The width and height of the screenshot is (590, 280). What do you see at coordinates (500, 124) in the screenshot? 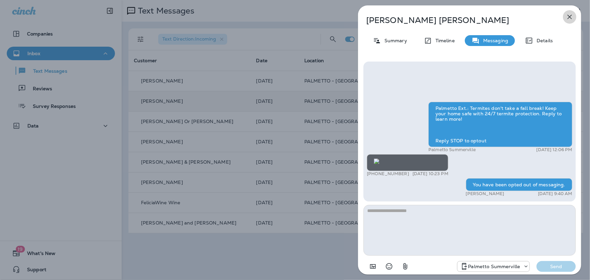
I see `div: Palmetto Ext.: Termites don't take a fall break! Keep your home safe with 24/7 termite protection...` at bounding box center [500, 124].